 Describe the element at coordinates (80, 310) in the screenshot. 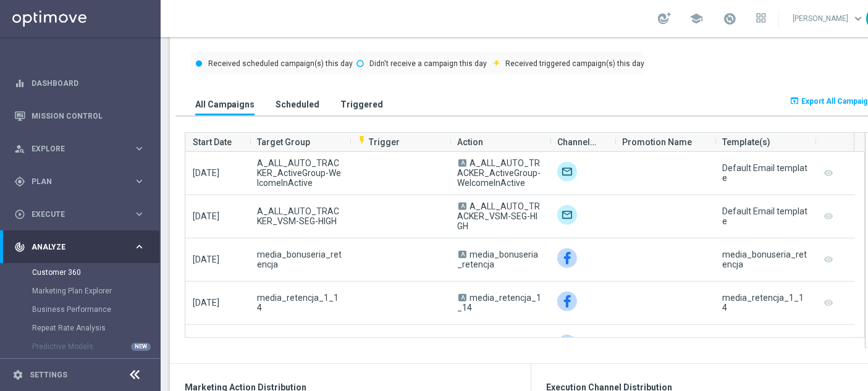

I see `a: Business Performance` at that location.